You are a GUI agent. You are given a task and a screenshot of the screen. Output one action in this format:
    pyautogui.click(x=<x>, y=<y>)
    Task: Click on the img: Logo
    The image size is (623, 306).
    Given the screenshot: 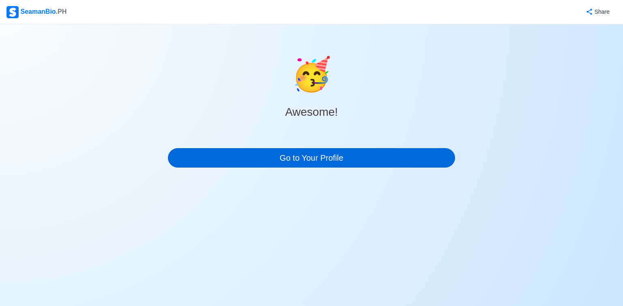 What is the action you would take?
    pyautogui.click(x=13, y=12)
    